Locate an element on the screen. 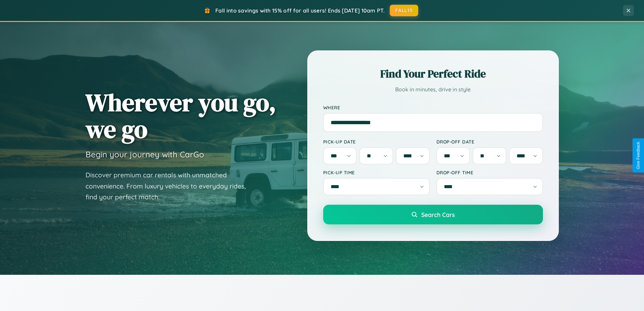 This screenshot has width=644, height=311. h1: Wherever you go, we go is located at coordinates (181, 116).